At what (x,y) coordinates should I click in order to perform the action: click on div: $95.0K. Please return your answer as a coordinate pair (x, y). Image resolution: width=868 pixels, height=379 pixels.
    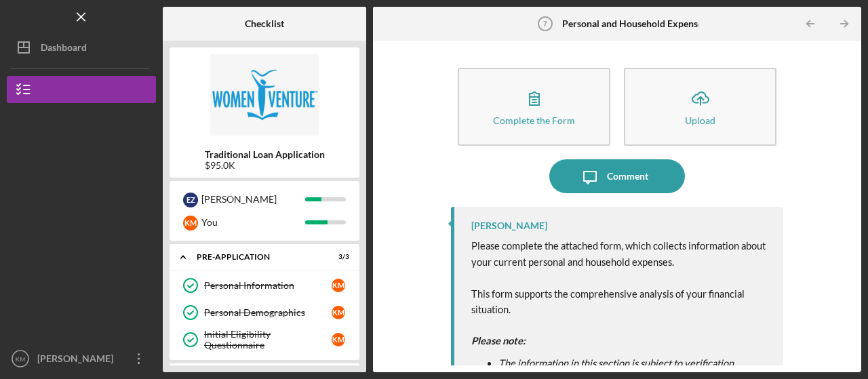
    Looking at the image, I should click on (264, 165).